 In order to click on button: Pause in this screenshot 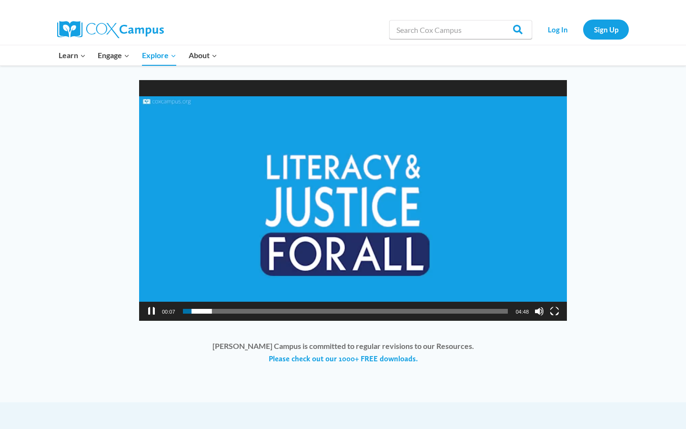, I will do `click(152, 311)`.